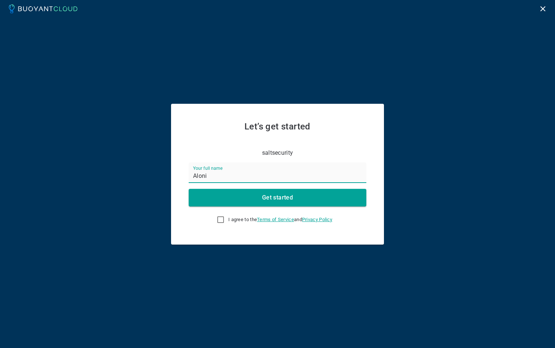  I want to click on a: Privacy Policy, so click(317, 219).